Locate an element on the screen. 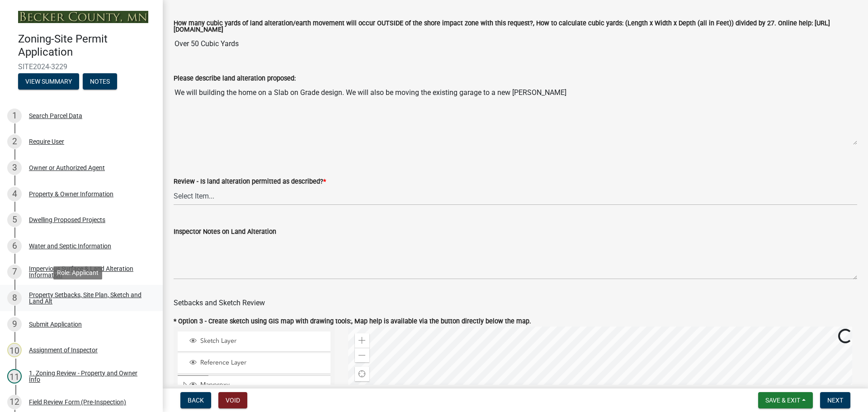 The image size is (868, 412). div: 10 is located at coordinates (14, 350).